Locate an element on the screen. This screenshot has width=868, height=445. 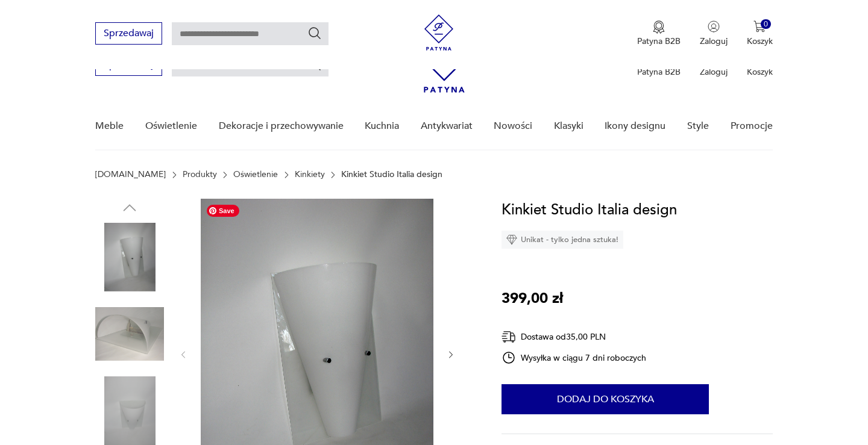
p: 399,00 zł is located at coordinates (532, 299).